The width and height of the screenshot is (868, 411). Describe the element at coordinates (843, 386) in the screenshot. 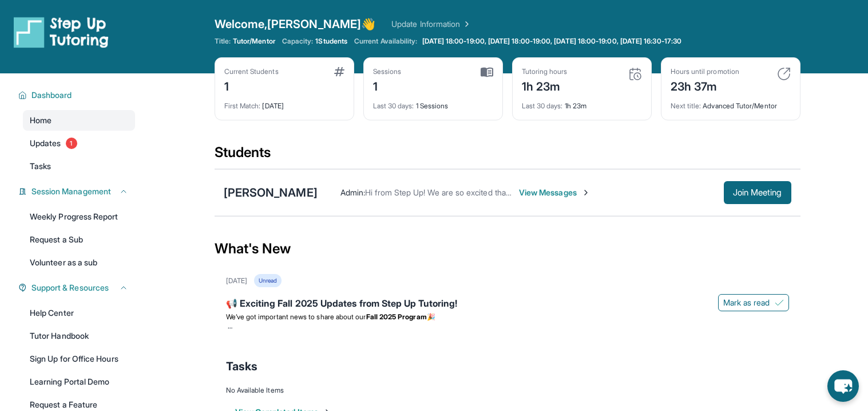

I see `button: chat-button` at that location.